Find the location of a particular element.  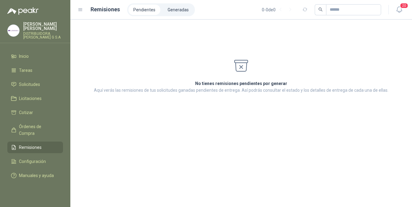

a: Remisiones is located at coordinates (35, 148).